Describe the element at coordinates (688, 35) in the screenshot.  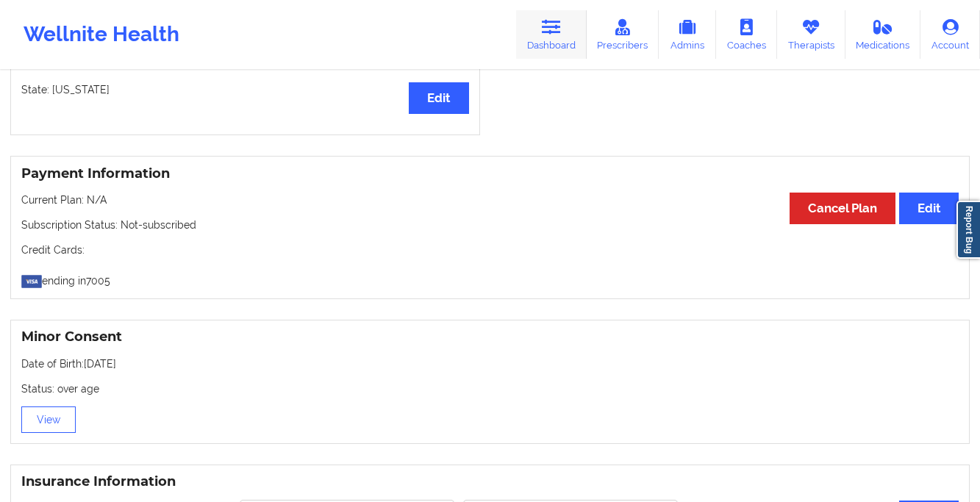
I see `a: Admins` at that location.